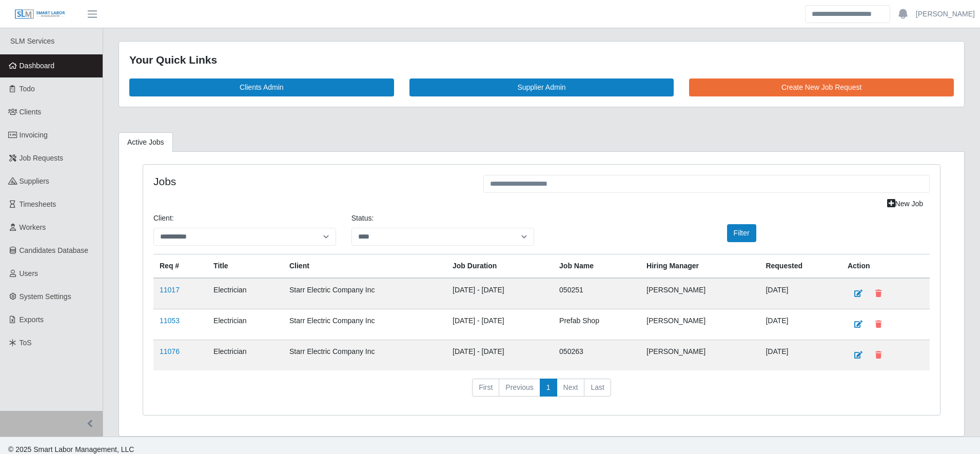 This screenshot has width=980, height=454. I want to click on td: 050251, so click(597, 293).